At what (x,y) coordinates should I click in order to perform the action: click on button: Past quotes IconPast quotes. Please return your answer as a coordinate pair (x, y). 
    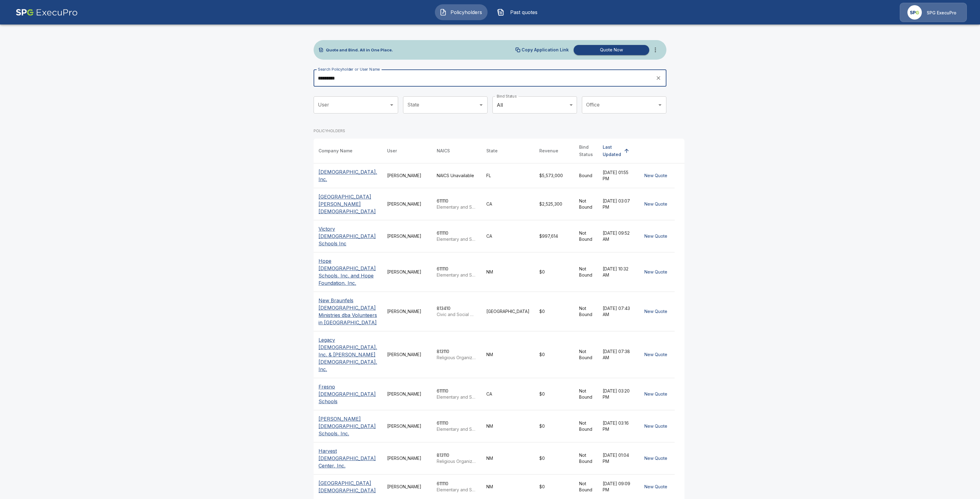
    Looking at the image, I should click on (519, 12).